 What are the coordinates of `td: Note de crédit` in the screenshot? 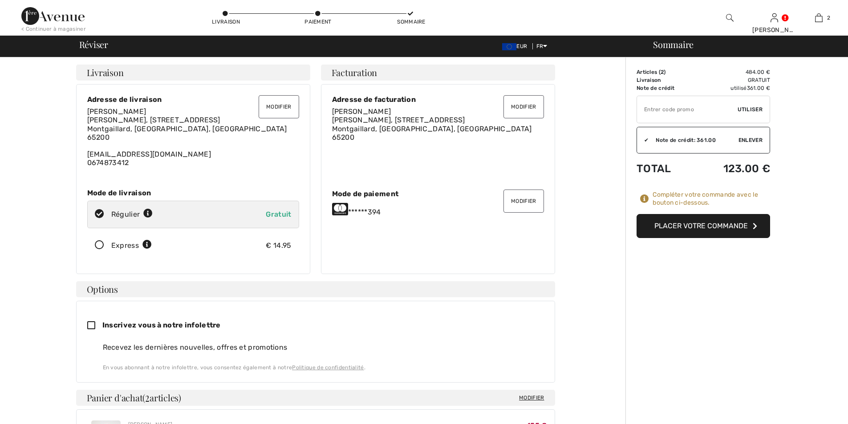 It's located at (667, 88).